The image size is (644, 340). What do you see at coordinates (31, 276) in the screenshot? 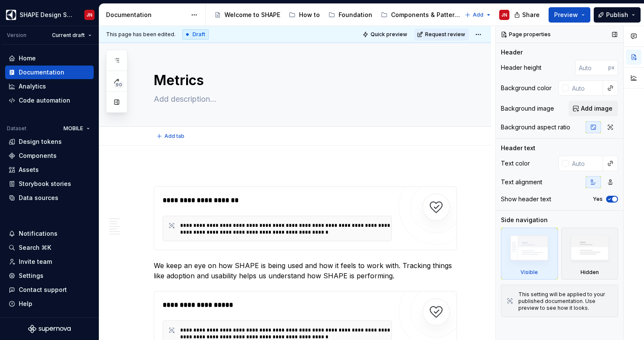
I see `div: Settings` at bounding box center [31, 276].